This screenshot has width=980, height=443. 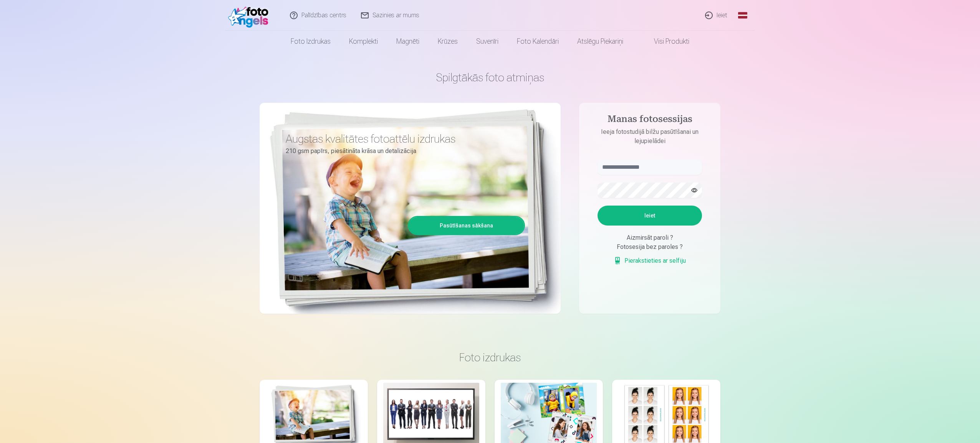 What do you see at coordinates (649, 247) in the screenshot?
I see `div: Fotosesija bez paroles ?` at bounding box center [649, 247].